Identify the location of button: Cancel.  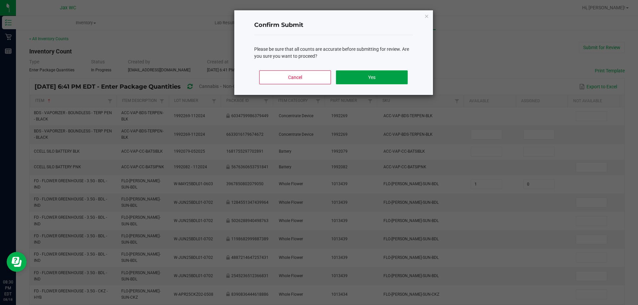
(295, 77).